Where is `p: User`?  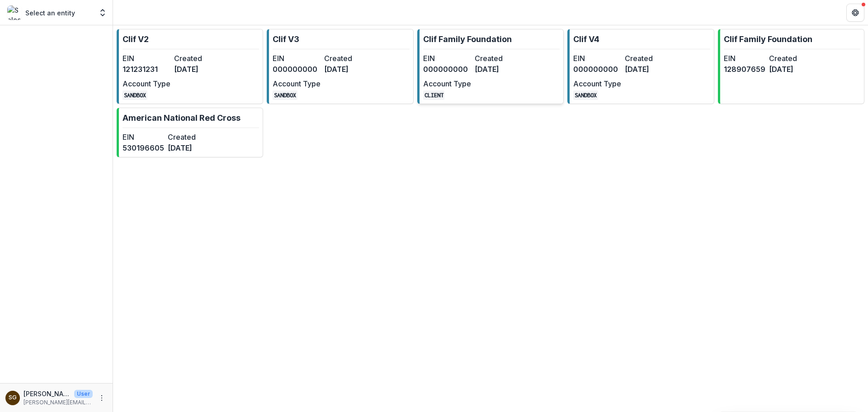
p: User is located at coordinates (83, 394).